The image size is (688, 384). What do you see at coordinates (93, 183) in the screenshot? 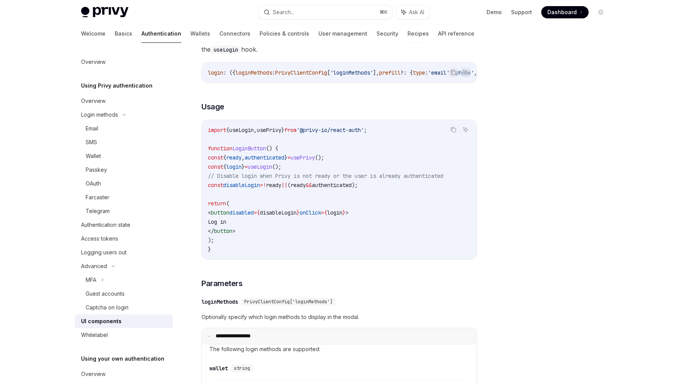
I see `div: OAuth` at bounding box center [93, 183].